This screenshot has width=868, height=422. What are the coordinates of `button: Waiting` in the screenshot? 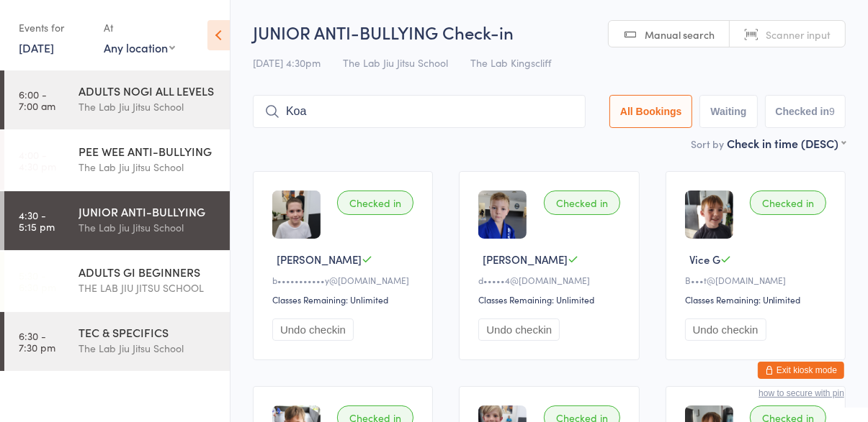 It's located at (728, 111).